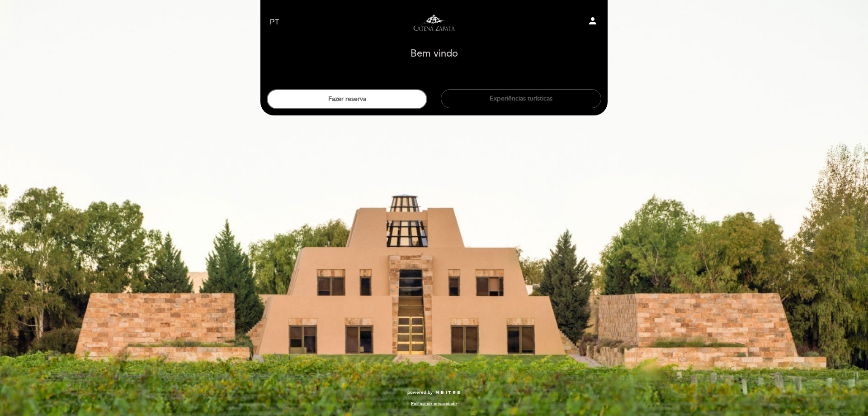 Image resolution: width=868 pixels, height=416 pixels. Describe the element at coordinates (434, 22) in the screenshot. I see `a: Visitas y degustaciones en La Pirámide` at that location.